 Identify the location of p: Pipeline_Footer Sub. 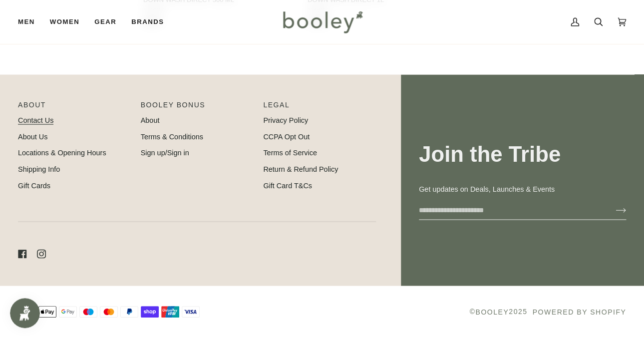
(319, 107).